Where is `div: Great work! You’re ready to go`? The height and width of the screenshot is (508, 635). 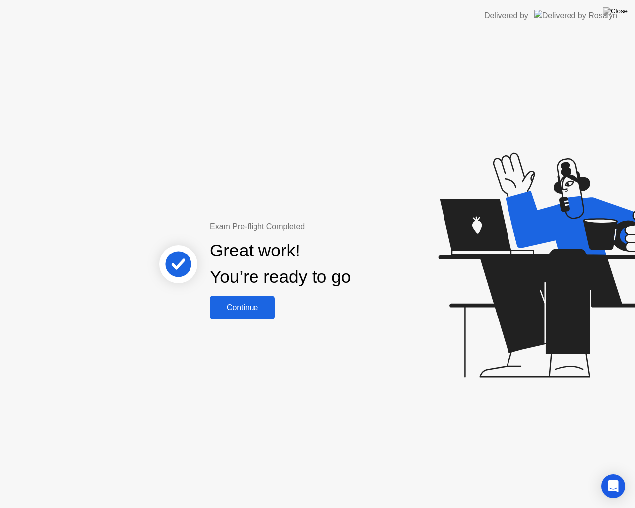
div: Great work! You’re ready to go is located at coordinates (280, 264).